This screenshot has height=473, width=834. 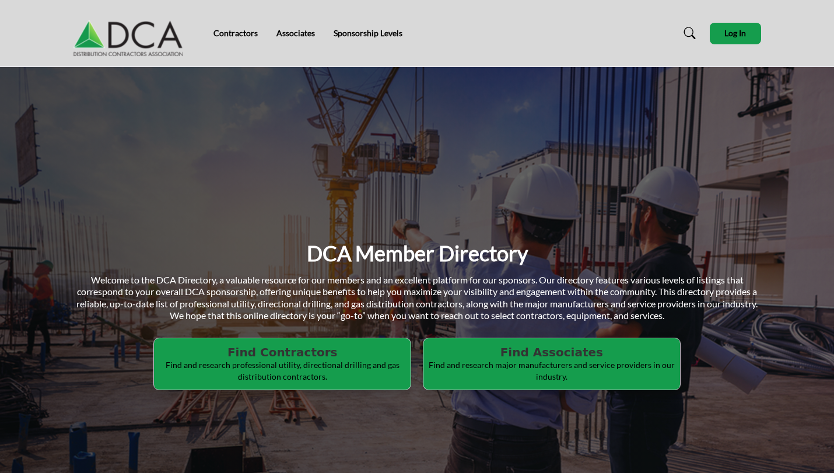 I want to click on a: Sponsorship Levels, so click(x=368, y=33).